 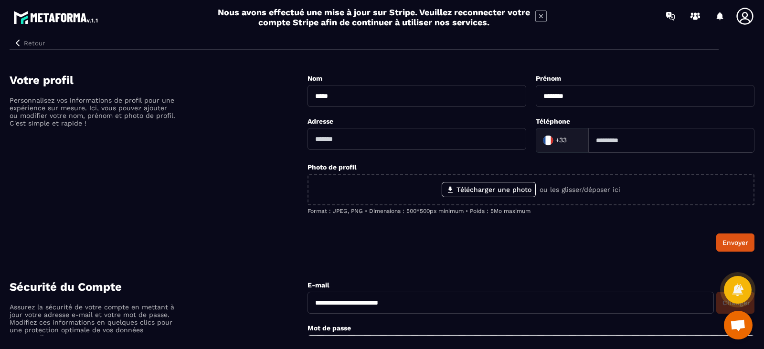 I want to click on p: ou les glisser/déposer ici, so click(x=580, y=190).